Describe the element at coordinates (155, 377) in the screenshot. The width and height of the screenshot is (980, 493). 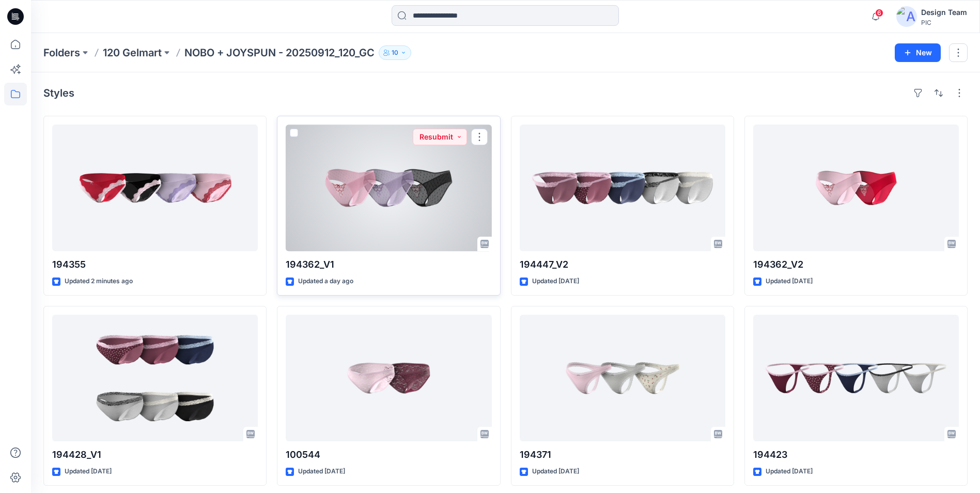
I see `a: 194428_V1` at that location.